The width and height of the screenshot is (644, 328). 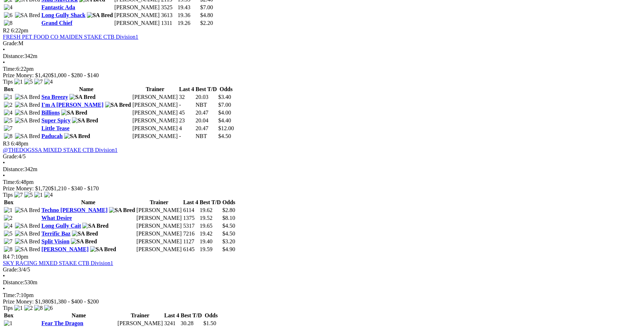 What do you see at coordinates (322, 75) in the screenshot?
I see `div: Prize Money: $1,420` at bounding box center [322, 75].